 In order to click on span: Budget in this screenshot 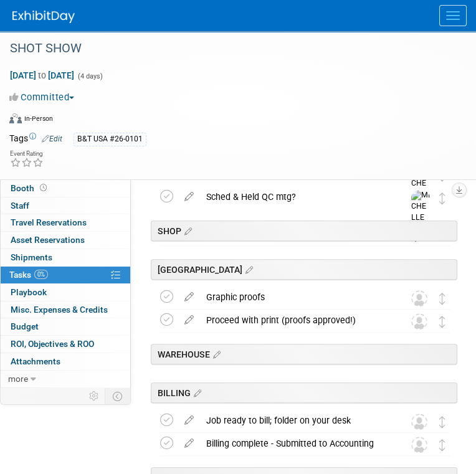, I will do `click(25, 326)`.